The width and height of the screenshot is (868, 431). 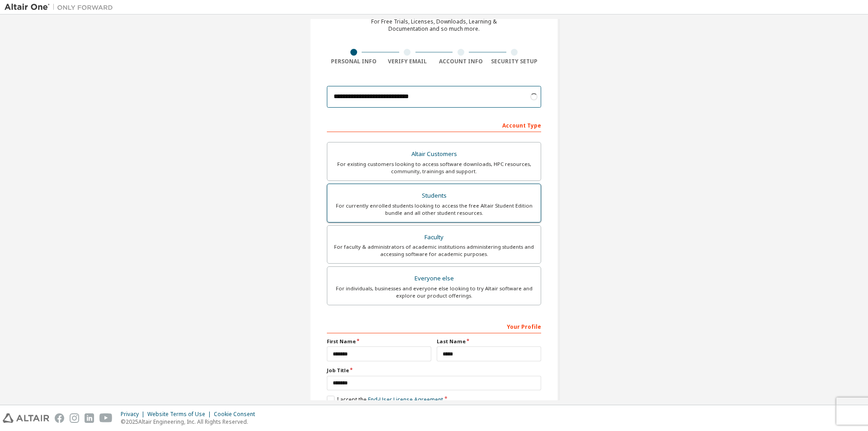 I want to click on label: Job Title, so click(x=434, y=371).